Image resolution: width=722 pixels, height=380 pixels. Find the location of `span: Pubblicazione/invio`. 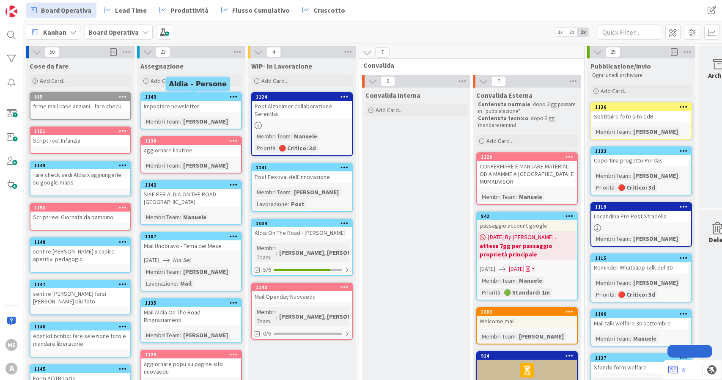

span: Pubblicazione/invio is located at coordinates (621, 66).